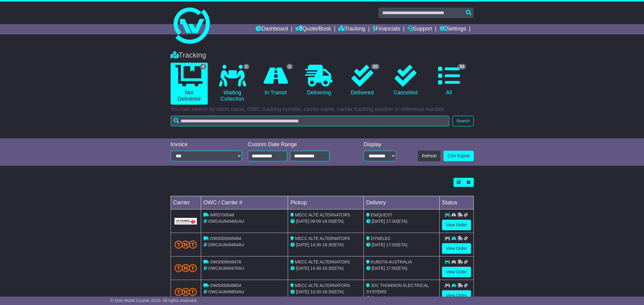 This screenshot has width=644, height=305. Describe the element at coordinates (458, 156) in the screenshot. I see `a: CSV Export` at that location.